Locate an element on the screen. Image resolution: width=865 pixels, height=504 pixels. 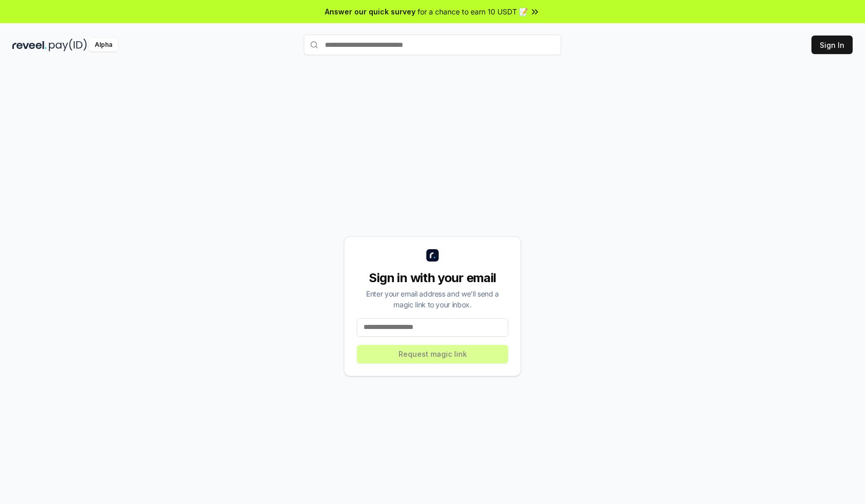
div: Enter your email address and we’ll send a magic link to your inbox. is located at coordinates (433, 299).